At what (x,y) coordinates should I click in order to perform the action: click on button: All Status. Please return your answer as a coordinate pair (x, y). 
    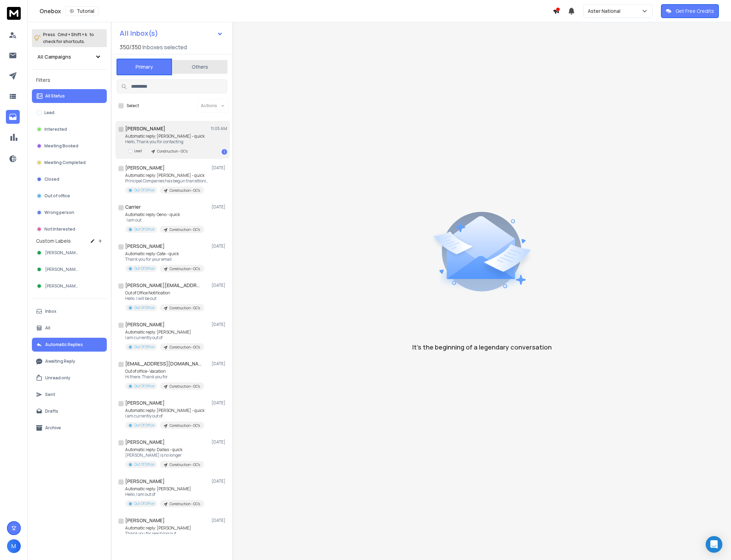
    Looking at the image, I should click on (69, 96).